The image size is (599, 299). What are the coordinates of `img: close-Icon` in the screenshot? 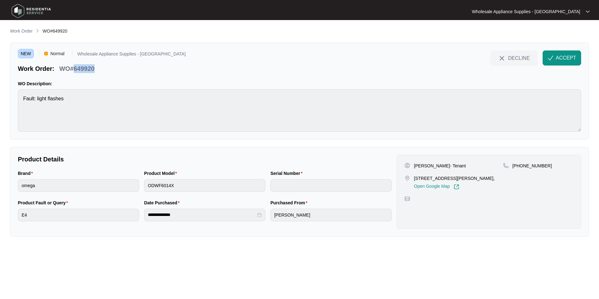 It's located at (502, 58).